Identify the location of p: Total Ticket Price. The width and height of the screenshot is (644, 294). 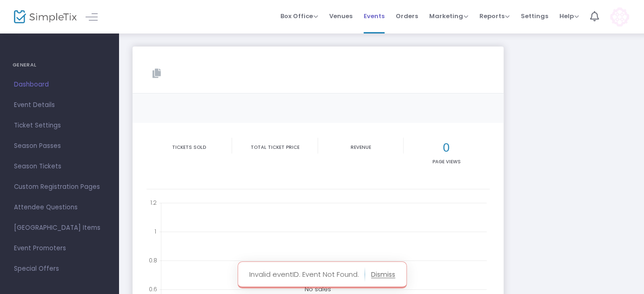
(274, 147).